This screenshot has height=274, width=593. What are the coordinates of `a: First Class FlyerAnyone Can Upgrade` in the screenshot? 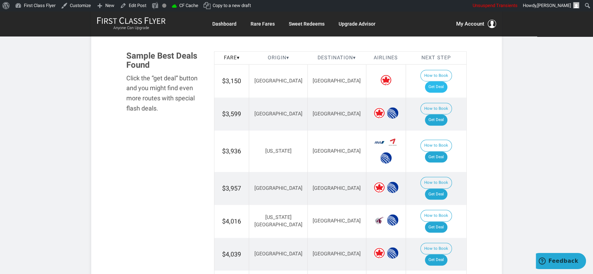 It's located at (131, 24).